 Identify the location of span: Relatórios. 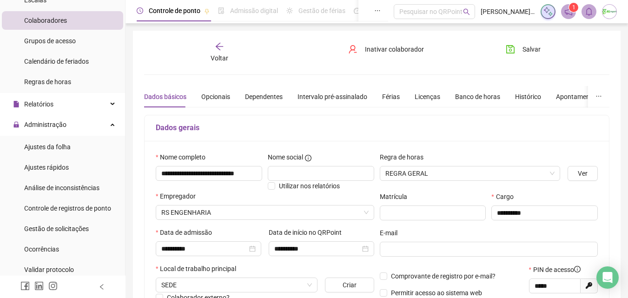
(39, 104).